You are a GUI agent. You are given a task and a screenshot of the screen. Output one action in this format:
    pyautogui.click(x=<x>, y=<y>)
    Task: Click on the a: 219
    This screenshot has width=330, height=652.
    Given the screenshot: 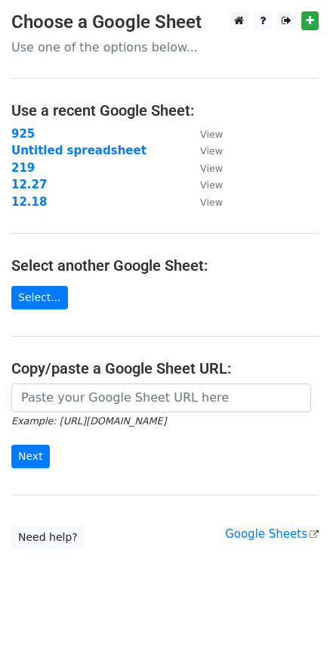 What is the action you would take?
    pyautogui.click(x=23, y=168)
    